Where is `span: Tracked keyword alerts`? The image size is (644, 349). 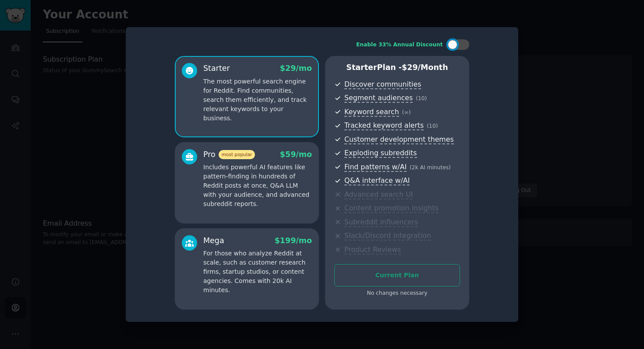
span: Tracked keyword alerts is located at coordinates (383, 126).